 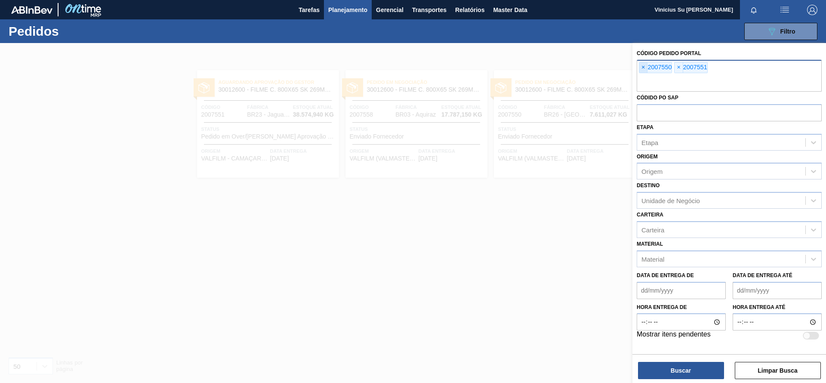 What do you see at coordinates (470, 10) in the screenshot?
I see `span: Relatórios` at bounding box center [470, 10].